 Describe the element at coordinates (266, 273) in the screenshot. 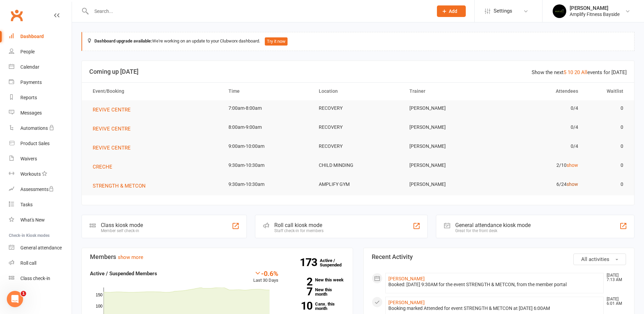

I see `div: -0.6%` at that location.